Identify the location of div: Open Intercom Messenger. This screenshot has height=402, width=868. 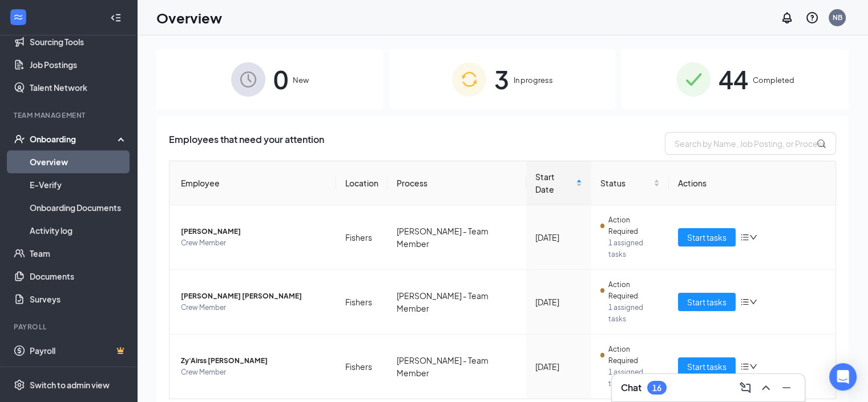
(843, 377).